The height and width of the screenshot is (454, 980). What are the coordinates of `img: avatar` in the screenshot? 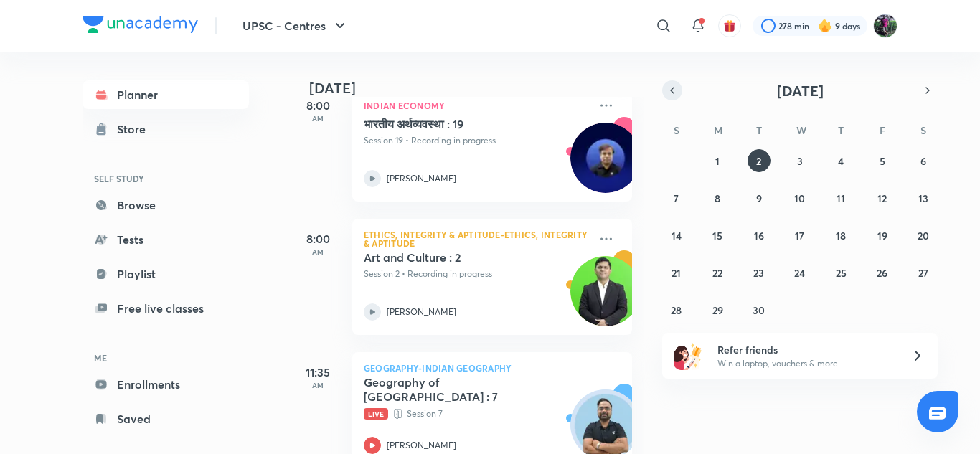 It's located at (730, 26).